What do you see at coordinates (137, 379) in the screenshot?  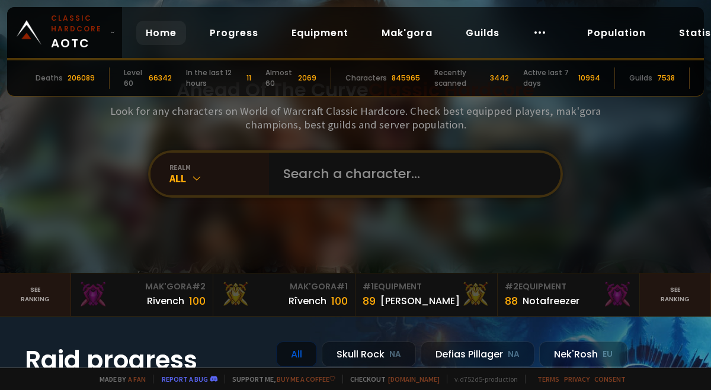 I see `a: a fan` at bounding box center [137, 379].